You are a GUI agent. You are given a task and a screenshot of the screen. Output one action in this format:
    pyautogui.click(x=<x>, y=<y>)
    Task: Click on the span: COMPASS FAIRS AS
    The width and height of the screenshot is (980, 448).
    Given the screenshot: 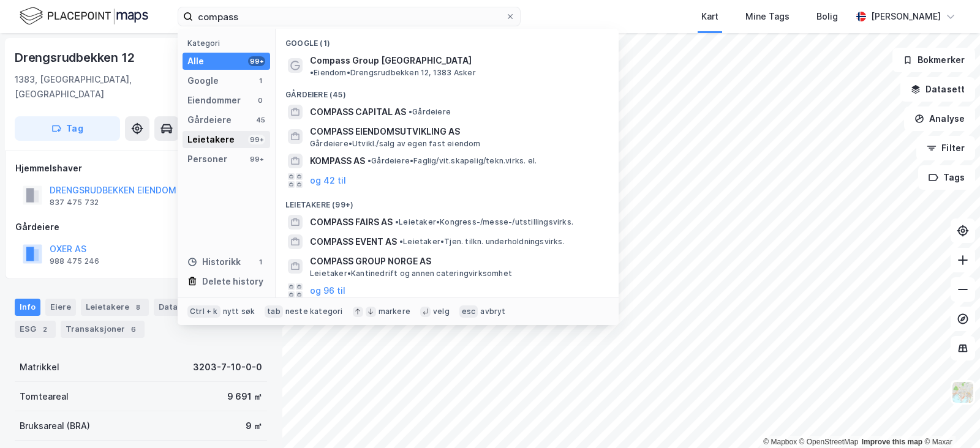 What is the action you would take?
    pyautogui.click(x=351, y=222)
    